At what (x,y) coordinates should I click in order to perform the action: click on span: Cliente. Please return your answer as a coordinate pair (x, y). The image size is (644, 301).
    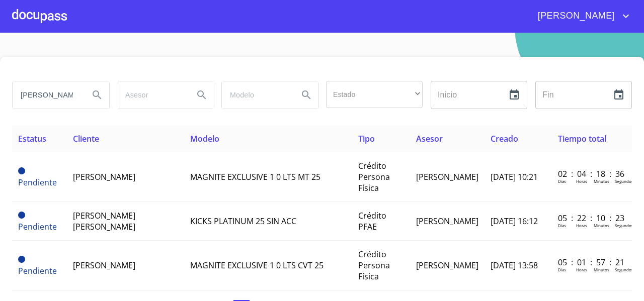
    Looking at the image, I should click on (86, 139).